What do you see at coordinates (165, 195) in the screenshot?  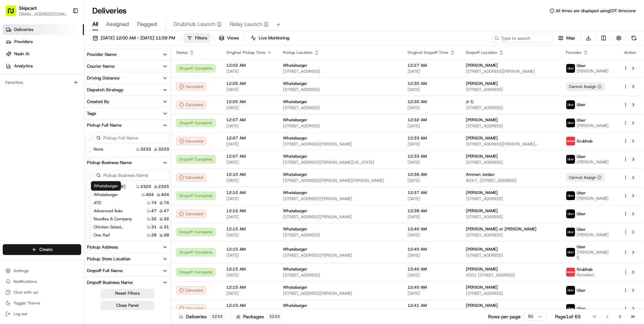 I see `span: 404` at bounding box center [165, 195].